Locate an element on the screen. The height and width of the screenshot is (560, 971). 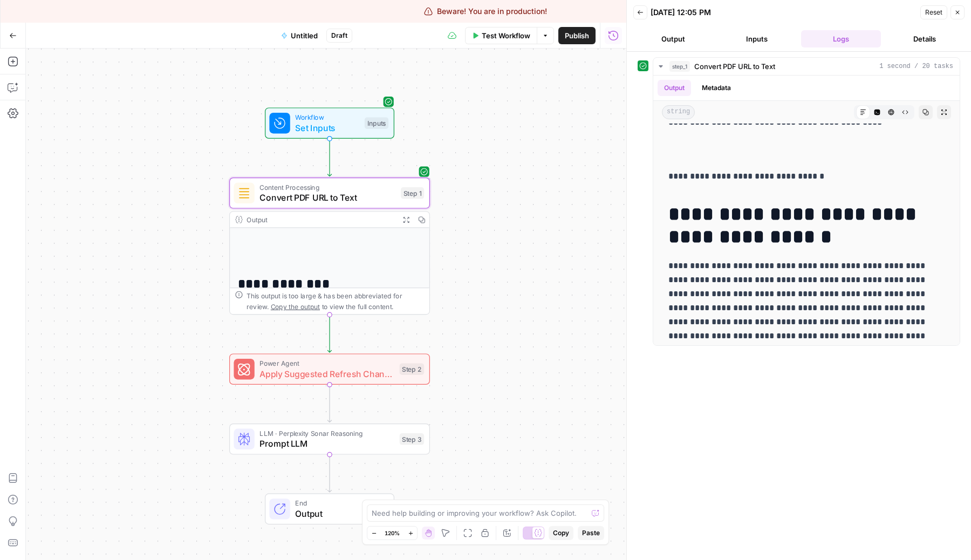
div: Output is located at coordinates (320, 219).